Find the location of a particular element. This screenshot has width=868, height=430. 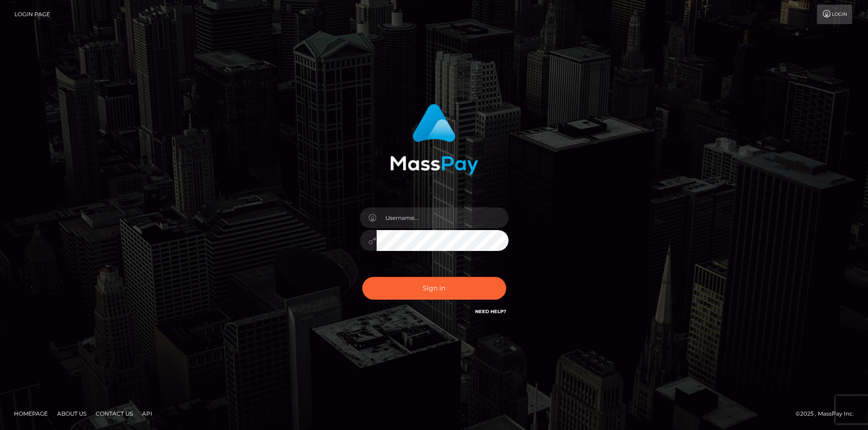

a: Login is located at coordinates (834, 14).